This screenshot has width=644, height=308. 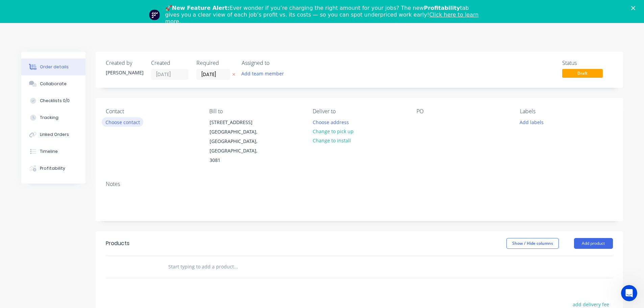 I want to click on span: Draft, so click(x=582, y=73).